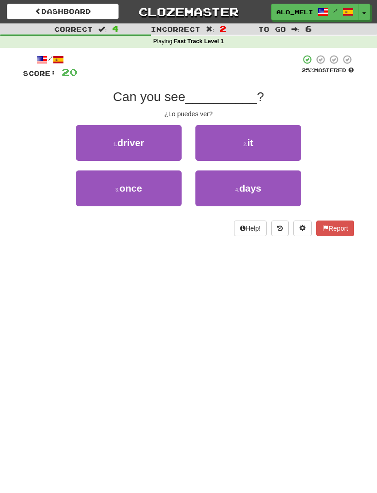  What do you see at coordinates (315, 12) in the screenshot?
I see `a: Alo_Meli-31 /` at bounding box center [315, 12].